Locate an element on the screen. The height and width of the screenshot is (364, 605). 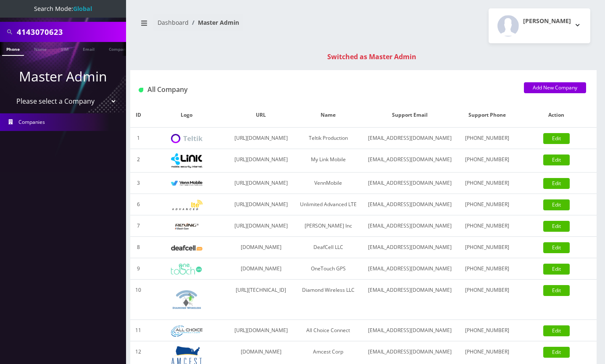
img: DeafCell LLC is located at coordinates (187, 248).